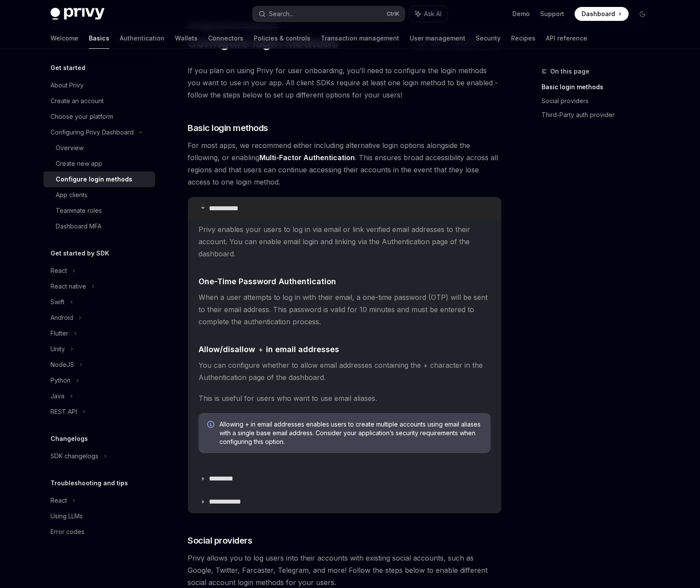  Describe the element at coordinates (80, 253) in the screenshot. I see `h5: Get started by SDK` at that location.